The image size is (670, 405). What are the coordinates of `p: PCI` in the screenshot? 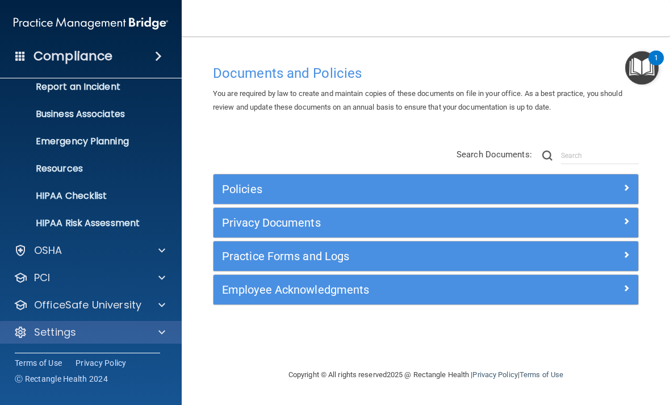 It's located at (42, 278).